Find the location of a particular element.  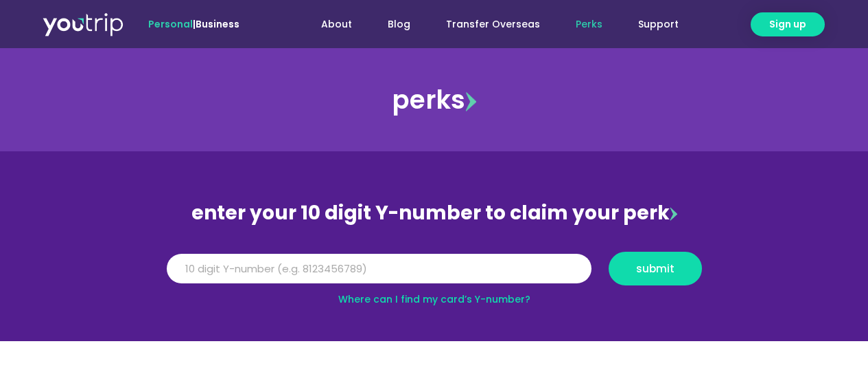

span: submit is located at coordinates (655, 268).